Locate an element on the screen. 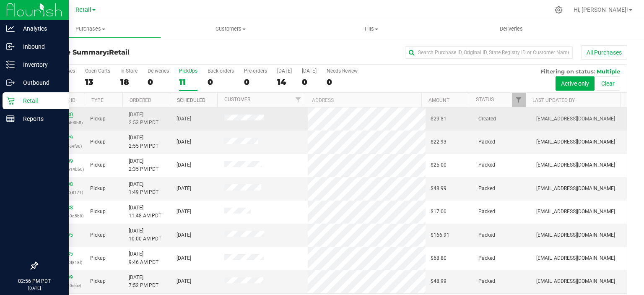 The image size is (644, 295). inline-svg: Inbound is located at coordinates (11, 46).